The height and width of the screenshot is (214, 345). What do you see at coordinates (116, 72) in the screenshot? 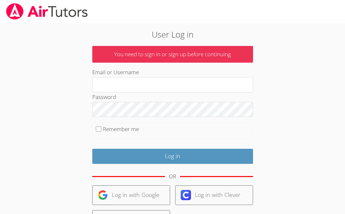
I see `label: Email or Username` at bounding box center [116, 72].